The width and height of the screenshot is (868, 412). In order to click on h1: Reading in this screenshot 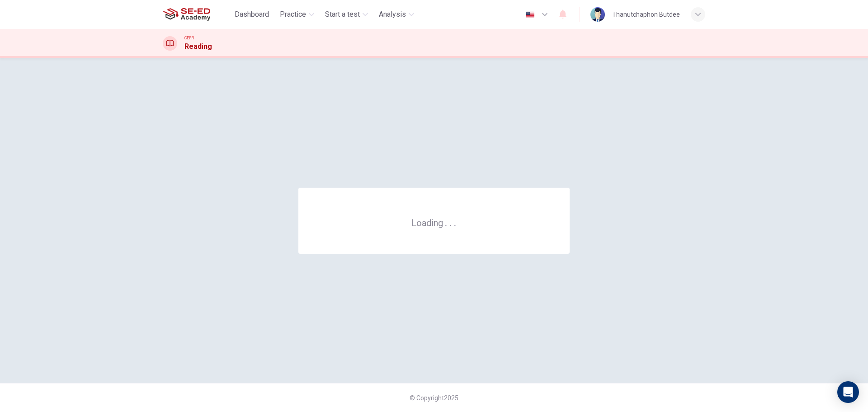, I will do `click(198, 47)`.